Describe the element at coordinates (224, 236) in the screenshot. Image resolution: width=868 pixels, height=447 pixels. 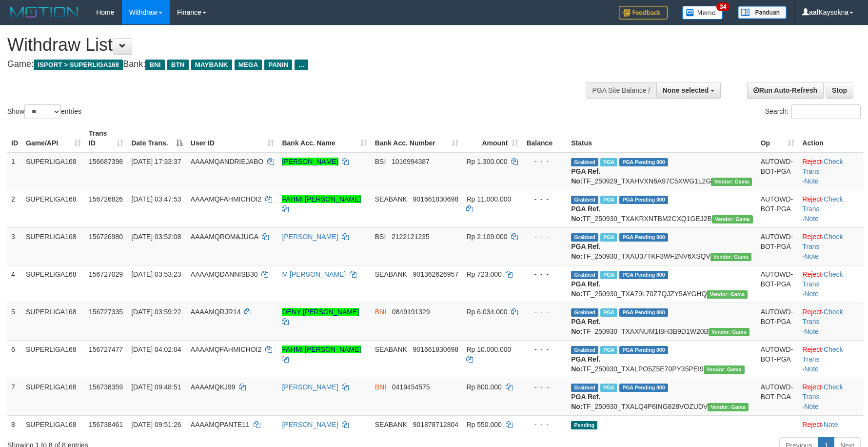
I see `span: AAAAMQROMAJUGA` at that location.